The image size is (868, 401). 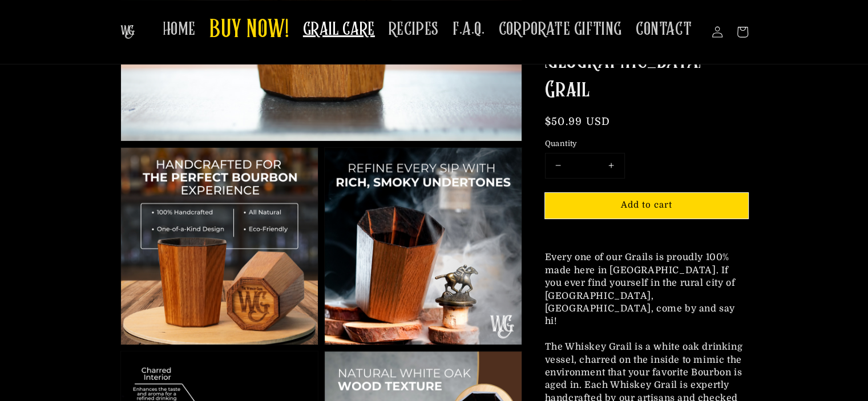 What do you see at coordinates (413, 29) in the screenshot?
I see `a: RECIPES` at bounding box center [413, 29].